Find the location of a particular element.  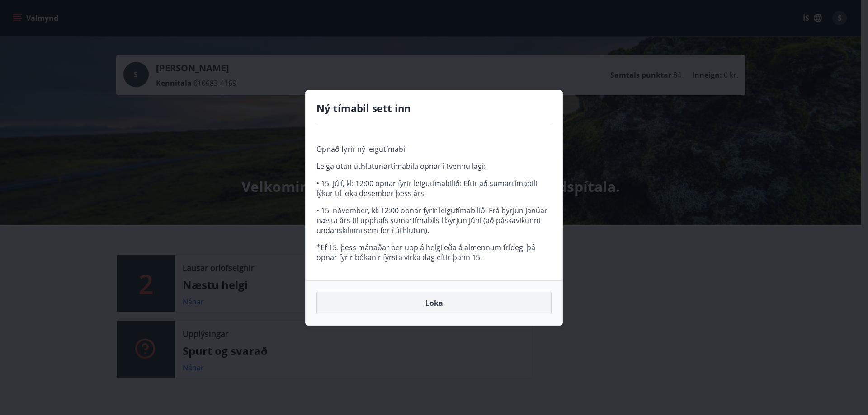

p: • 15. júlí, kl: 12:00 opnar fyrir leigutímabilið: Eftir að sumartímabili lýkur til loka desember ... is located at coordinates (434, 189).